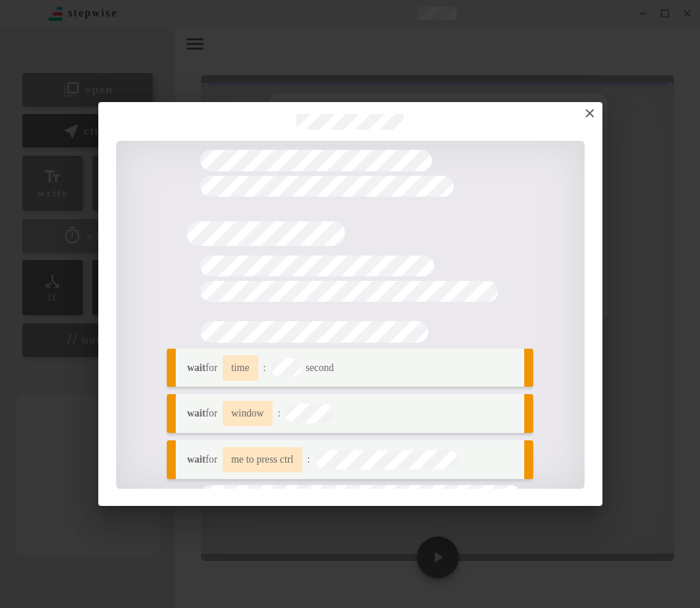  I want to click on button: me to press ctrl, so click(263, 460).